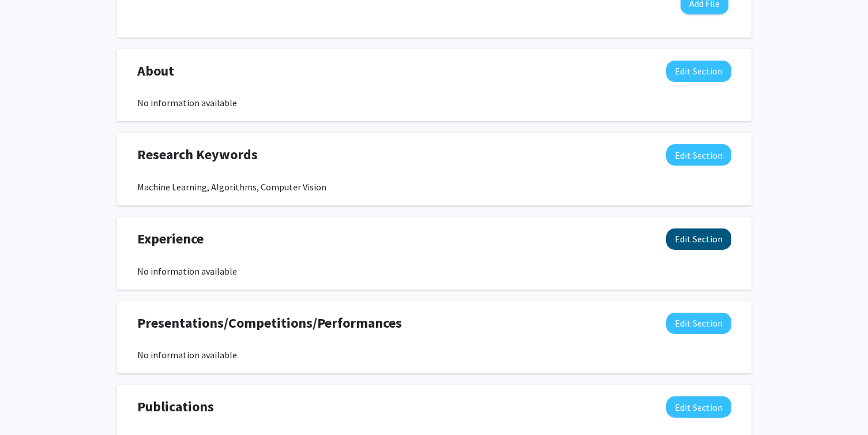 The width and height of the screenshot is (868, 435). What do you see at coordinates (434, 187) in the screenshot?
I see `div: Machine Learning, Algorithms, Computer Vision` at bounding box center [434, 187].